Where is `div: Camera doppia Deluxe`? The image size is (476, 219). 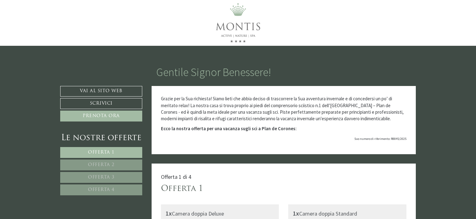
div: Camera doppia Deluxe is located at coordinates (220, 214).